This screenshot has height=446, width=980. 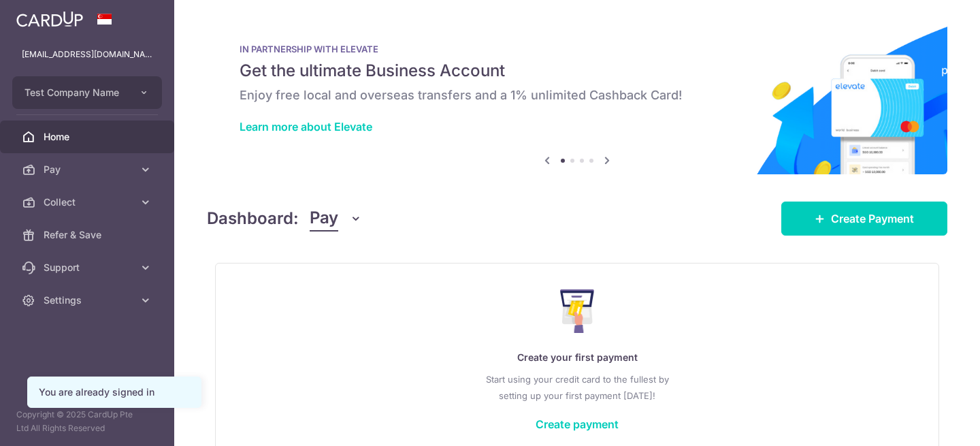 I want to click on p: IN PARTNERSHIP WITH ELEVATE, so click(x=577, y=49).